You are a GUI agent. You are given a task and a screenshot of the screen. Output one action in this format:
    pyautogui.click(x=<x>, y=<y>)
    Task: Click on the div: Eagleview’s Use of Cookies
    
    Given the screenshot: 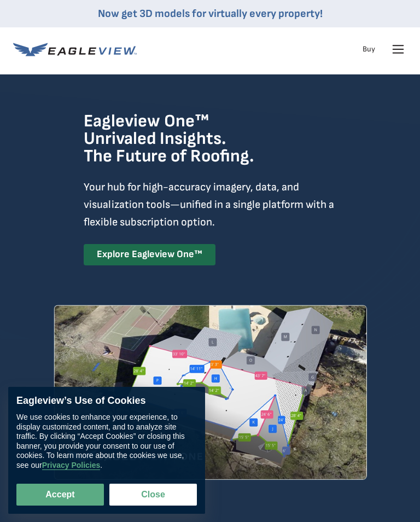 What is the action you would take?
    pyautogui.click(x=107, y=401)
    